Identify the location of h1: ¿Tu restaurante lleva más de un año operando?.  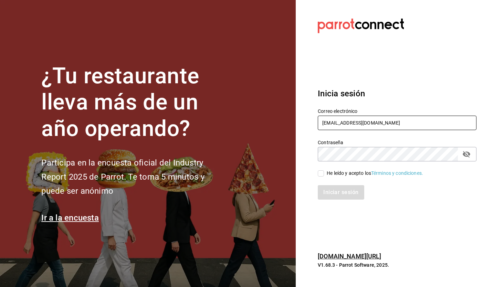
(134, 103).